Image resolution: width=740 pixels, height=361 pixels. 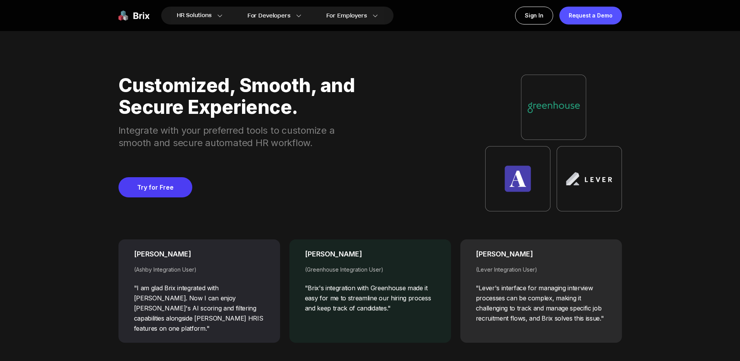 What do you see at coordinates (541, 269) in the screenshot?
I see `div: (Lever Integration User)` at bounding box center [541, 269].